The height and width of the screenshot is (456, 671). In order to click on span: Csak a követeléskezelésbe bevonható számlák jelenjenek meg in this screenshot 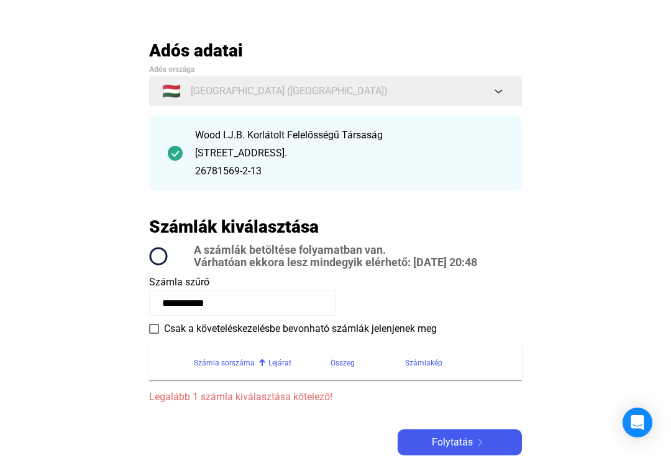, I will do `click(300, 329)`.